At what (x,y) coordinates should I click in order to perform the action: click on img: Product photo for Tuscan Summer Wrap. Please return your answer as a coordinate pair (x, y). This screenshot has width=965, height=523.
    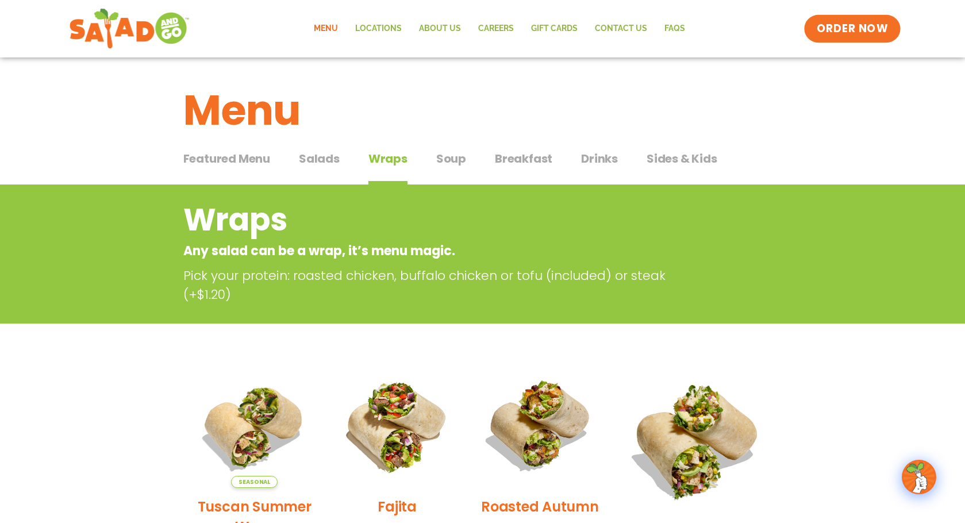
    Looking at the image, I should click on (255, 425).